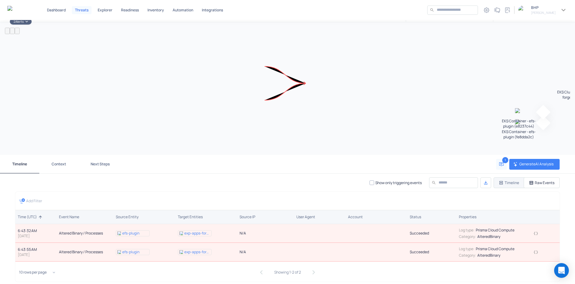  Describe the element at coordinates (56, 10) in the screenshot. I see `a: Dashboard` at that location.